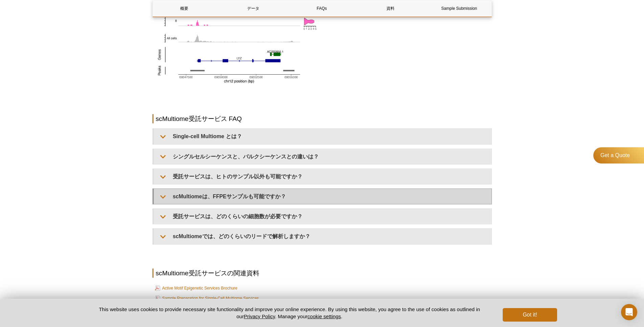 This screenshot has height=327, width=644. What do you see at coordinates (619, 155) in the screenshot?
I see `a: Get a Quote` at bounding box center [619, 155].